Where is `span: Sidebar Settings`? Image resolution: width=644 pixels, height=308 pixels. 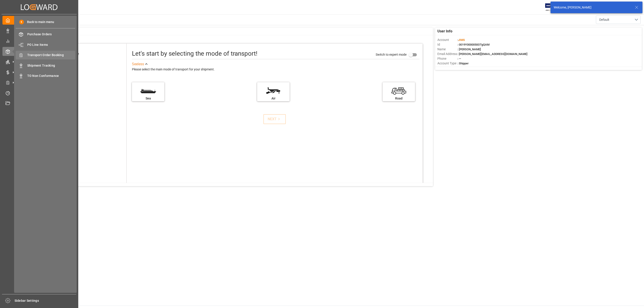
span: Sidebar Settings is located at coordinates (46, 301).